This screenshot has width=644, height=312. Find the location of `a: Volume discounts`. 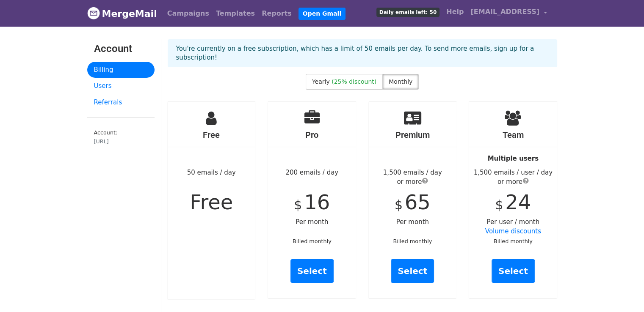

a: Volume discounts is located at coordinates (513, 232).